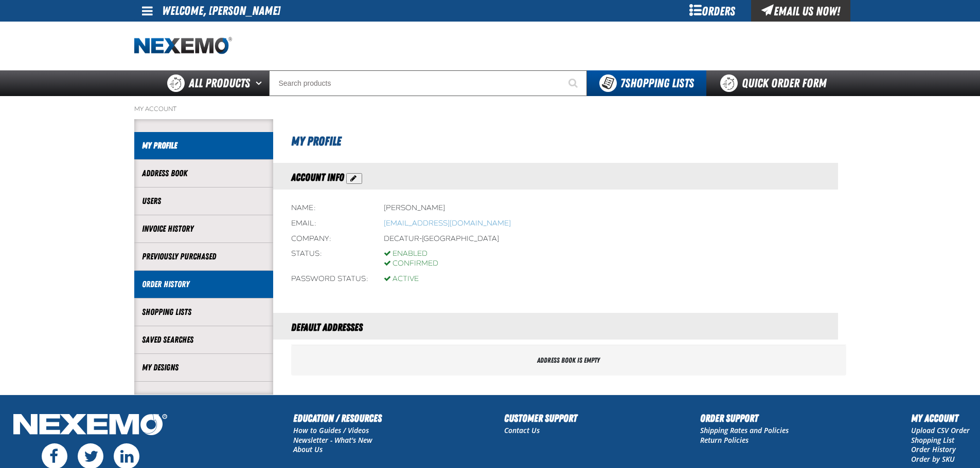 Image resolution: width=980 pixels, height=468 pixels. I want to click on a: My Designs, so click(203, 368).